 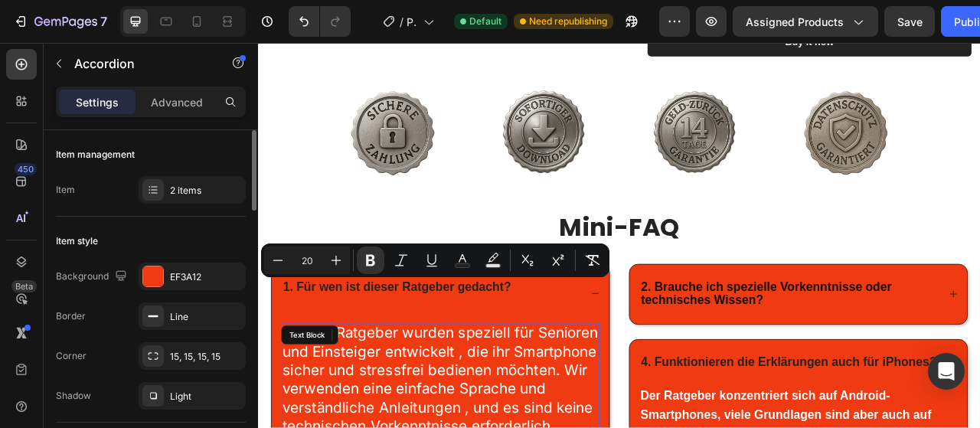 What do you see at coordinates (459, 235) in the screenshot?
I see `h2: Mini-FAQ` at bounding box center [459, 235].